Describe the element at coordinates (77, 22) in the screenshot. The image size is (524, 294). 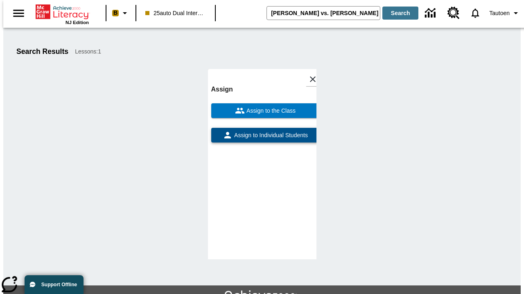
I see `span: NJ Edition` at that location.